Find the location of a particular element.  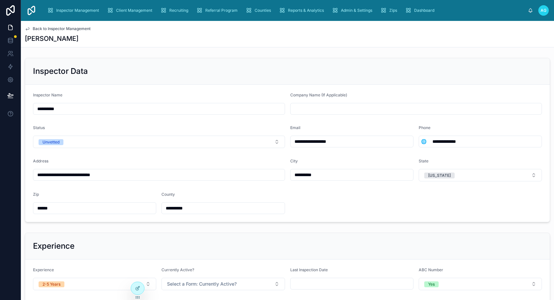

span: Phone is located at coordinates (425, 127).